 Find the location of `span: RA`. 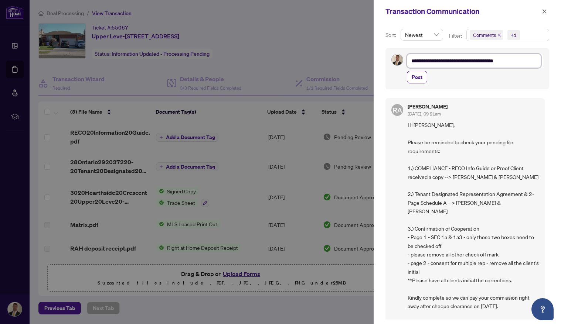

span: RA is located at coordinates (397, 110).